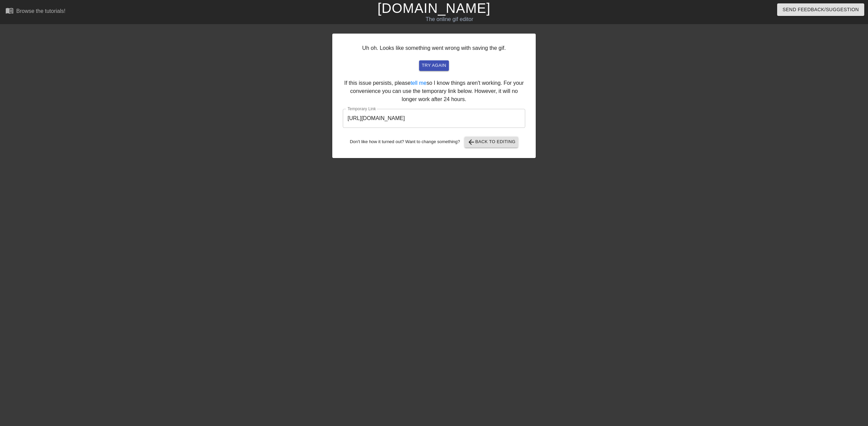 This screenshot has height=426, width=868. I want to click on div: Uh oh. Looks like something went wrong with saving the gif. If this issue persists, please so I k..., so click(434, 95).